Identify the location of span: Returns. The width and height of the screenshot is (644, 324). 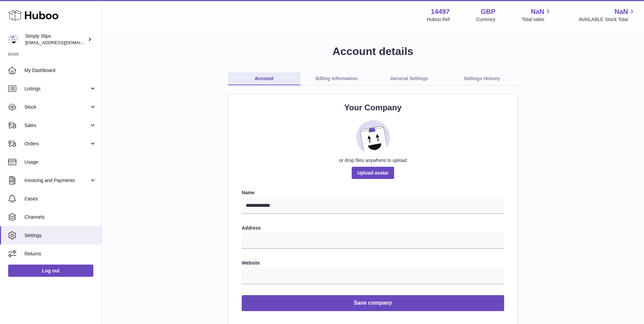
(61, 253).